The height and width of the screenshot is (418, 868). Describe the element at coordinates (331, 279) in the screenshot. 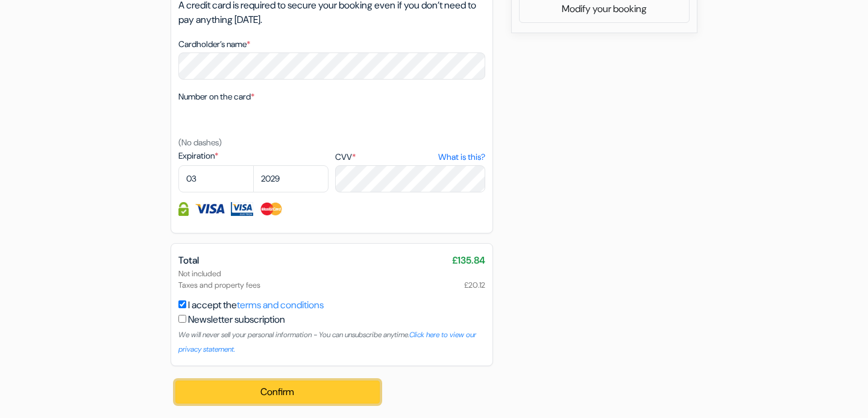

I see `div: Not included Taxes and property fees` at that location.